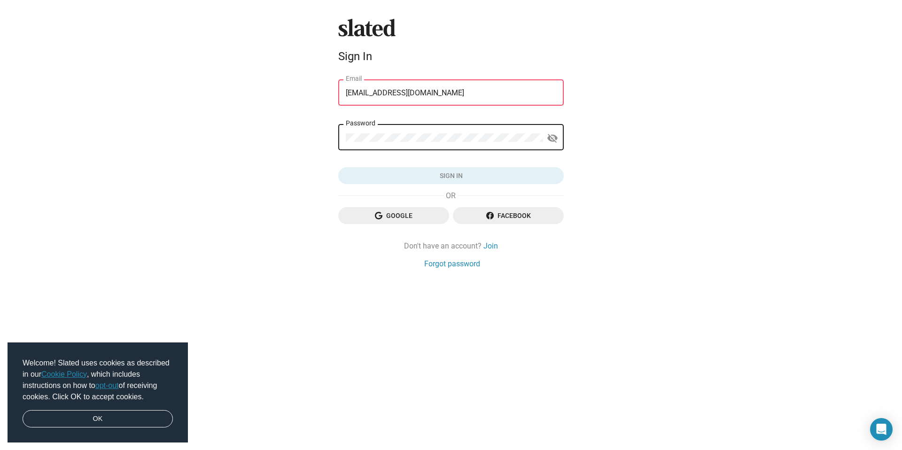 This screenshot has width=902, height=450. Describe the element at coordinates (508, 216) in the screenshot. I see `span: Facebook` at that location.